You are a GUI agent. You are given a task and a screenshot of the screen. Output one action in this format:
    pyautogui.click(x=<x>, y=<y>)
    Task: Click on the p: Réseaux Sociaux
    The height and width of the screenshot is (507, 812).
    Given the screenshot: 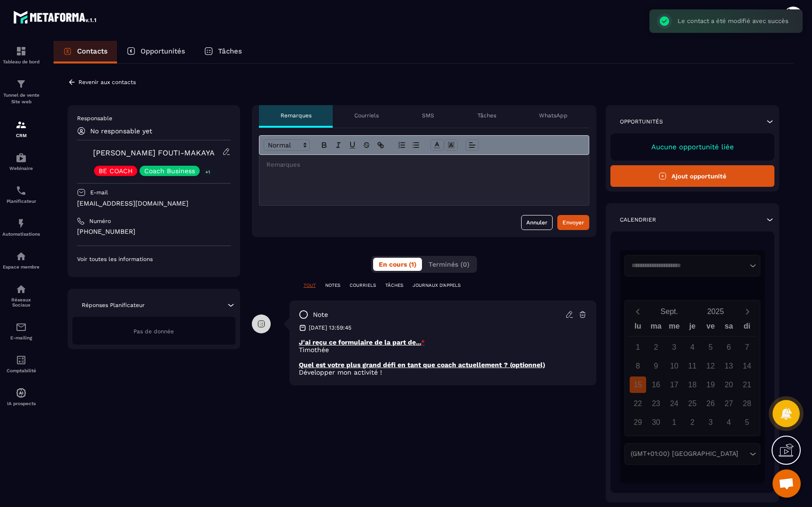 What is the action you would take?
    pyautogui.click(x=21, y=302)
    